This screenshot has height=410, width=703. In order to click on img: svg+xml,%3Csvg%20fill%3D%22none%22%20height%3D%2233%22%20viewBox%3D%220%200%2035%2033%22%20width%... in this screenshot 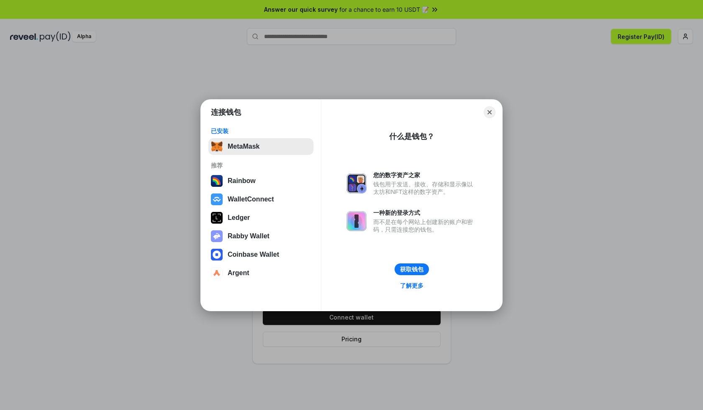, I will do `click(217, 146)`.